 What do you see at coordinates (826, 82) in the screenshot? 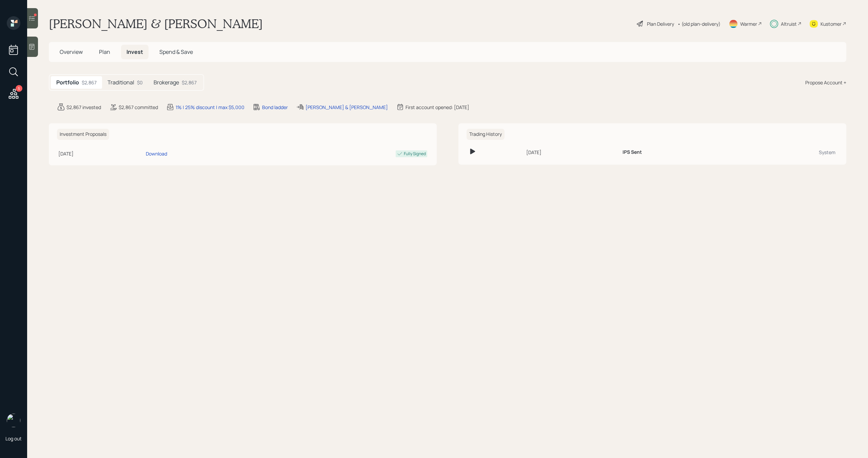
I see `div: Propose Account +` at bounding box center [826, 82].